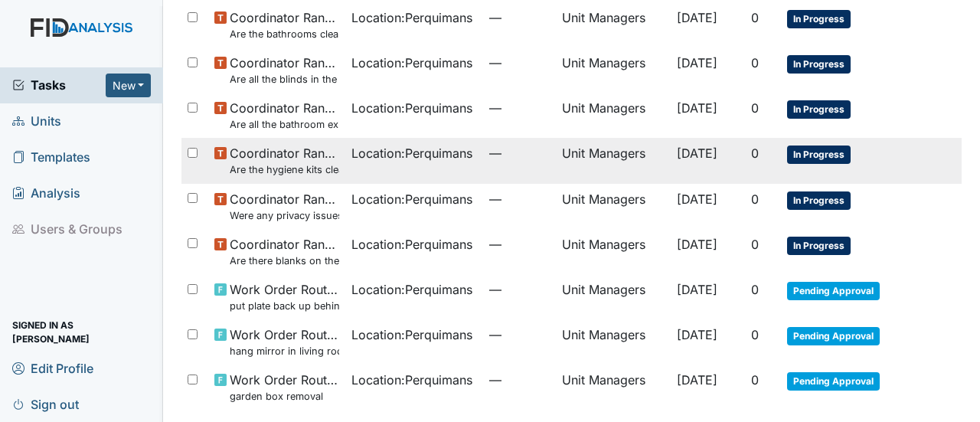 This screenshot has width=980, height=422. Describe the element at coordinates (284, 160) in the screenshot. I see `span: Coordinator Random Are the hygiene kits clean?` at that location.